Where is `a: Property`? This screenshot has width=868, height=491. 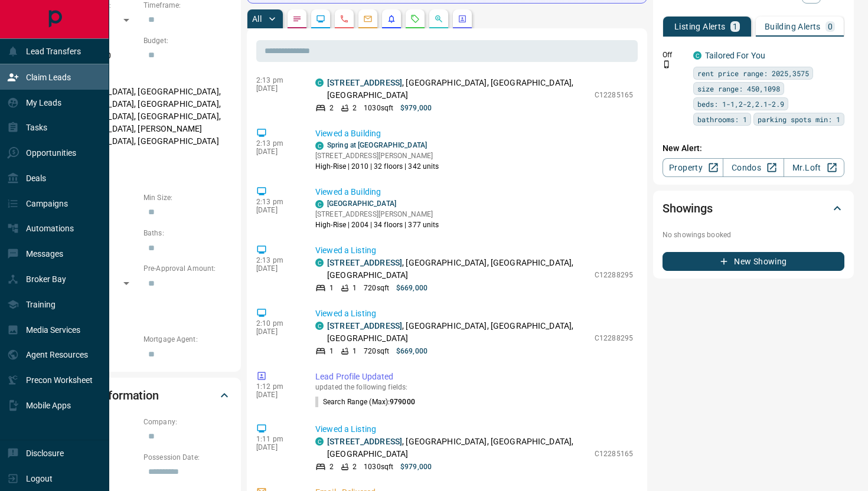 a: Property is located at coordinates (693, 167).